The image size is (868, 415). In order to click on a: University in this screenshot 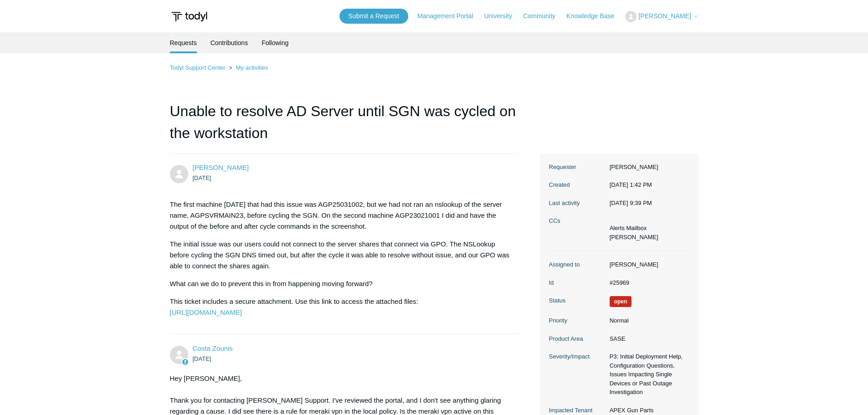, I will do `click(502, 16)`.